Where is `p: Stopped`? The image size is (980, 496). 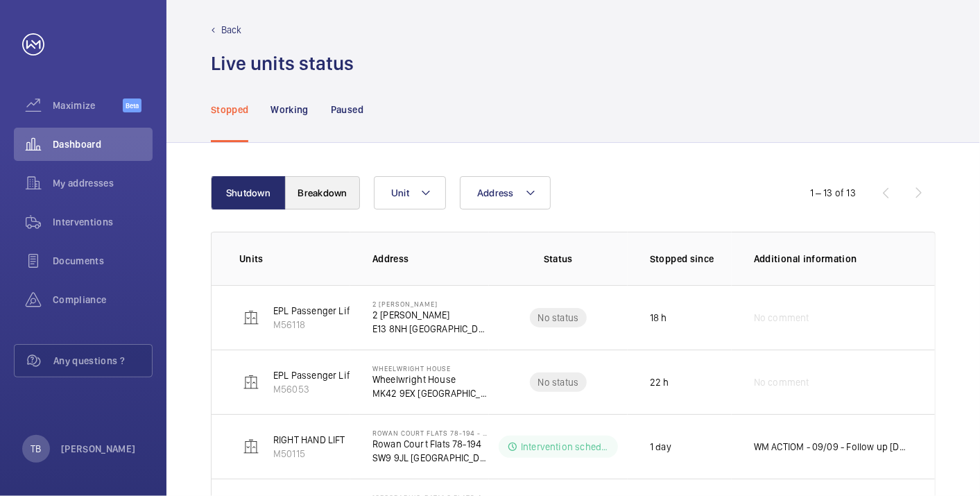 p: Stopped is located at coordinates (230, 110).